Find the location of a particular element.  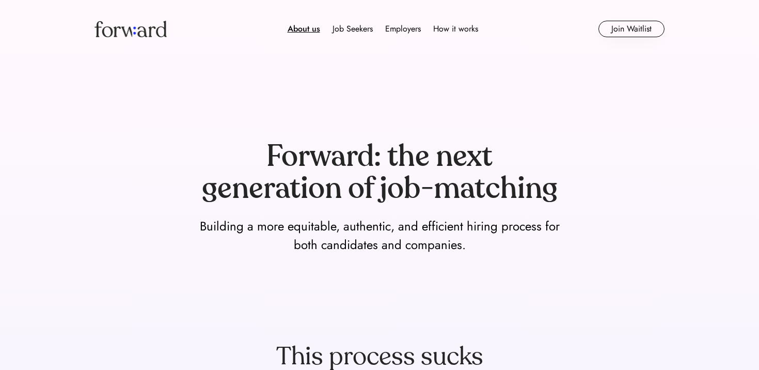

div: Building a more equitable, authentic, and efficient hiring process for both candidates and compan... is located at coordinates (380, 236).